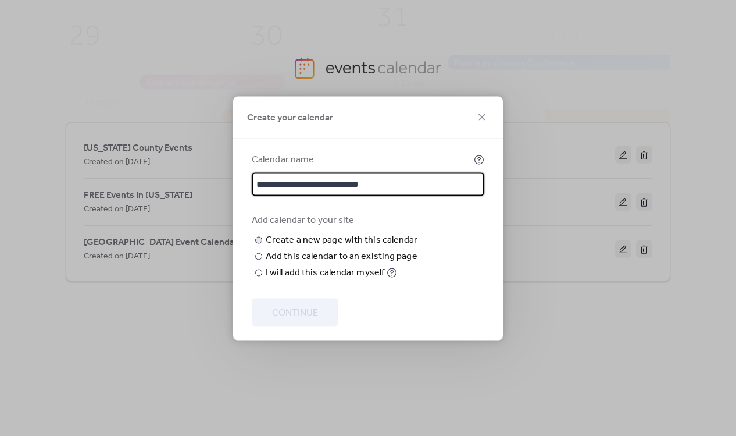  I want to click on div: Add calendar to your site, so click(367, 220).